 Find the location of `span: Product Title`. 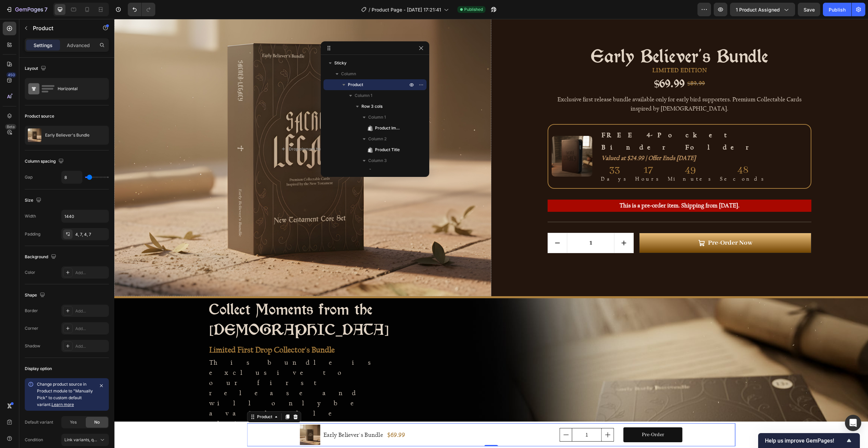

span: Product Title is located at coordinates (387, 150).